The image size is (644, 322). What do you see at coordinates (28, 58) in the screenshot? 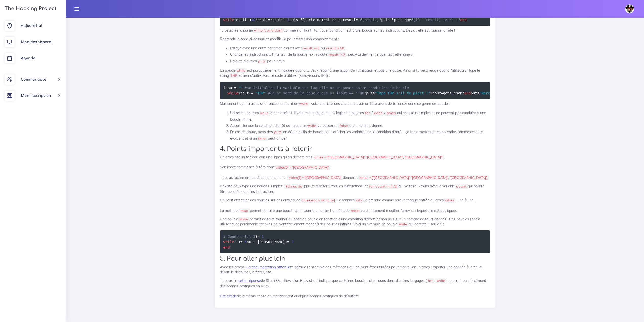
I see `span: Agenda` at bounding box center [28, 58].